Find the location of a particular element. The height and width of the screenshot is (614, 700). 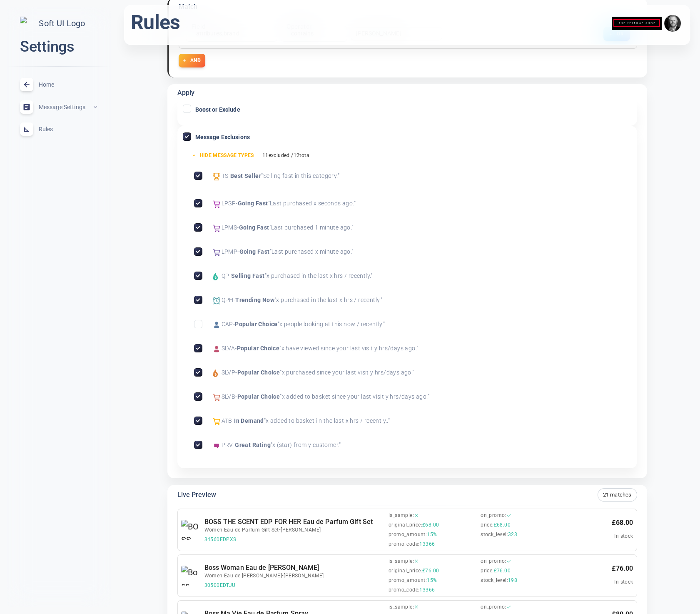

span: 34560EDPXS is located at coordinates (295, 539).